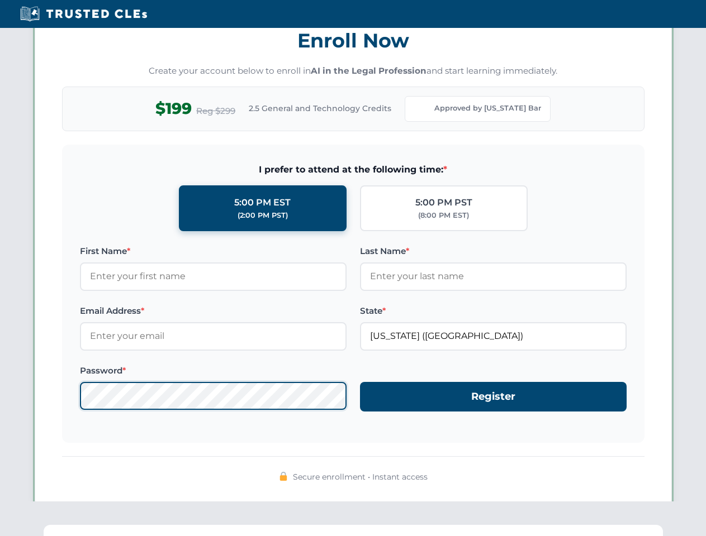 The height and width of the screenshot is (536, 706). What do you see at coordinates (493, 336) in the screenshot?
I see `input: Florida (FL)` at bounding box center [493, 336].